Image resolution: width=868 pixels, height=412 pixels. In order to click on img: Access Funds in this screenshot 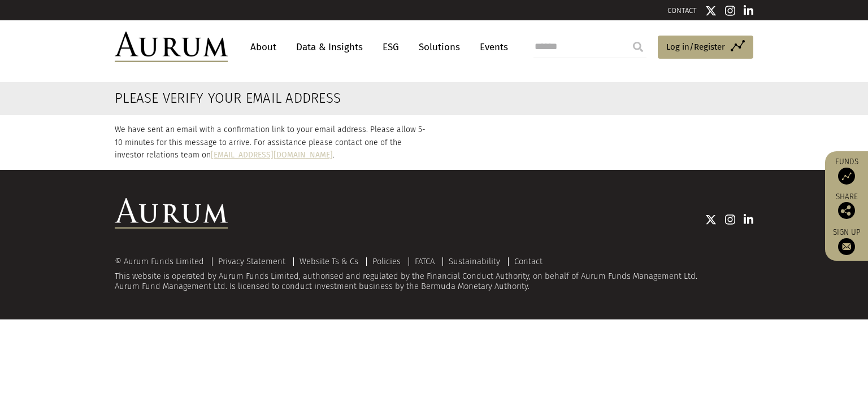, I will do `click(846, 176)`.